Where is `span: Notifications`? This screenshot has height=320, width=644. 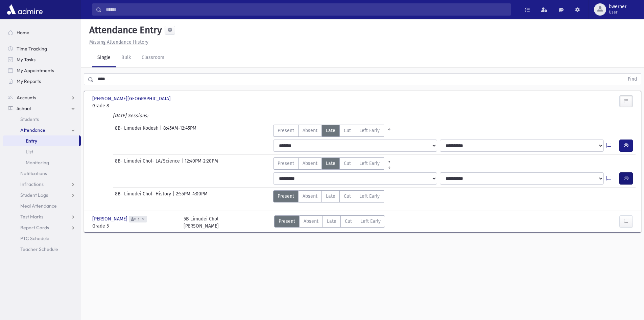
span: Notifications is located at coordinates (33, 173).